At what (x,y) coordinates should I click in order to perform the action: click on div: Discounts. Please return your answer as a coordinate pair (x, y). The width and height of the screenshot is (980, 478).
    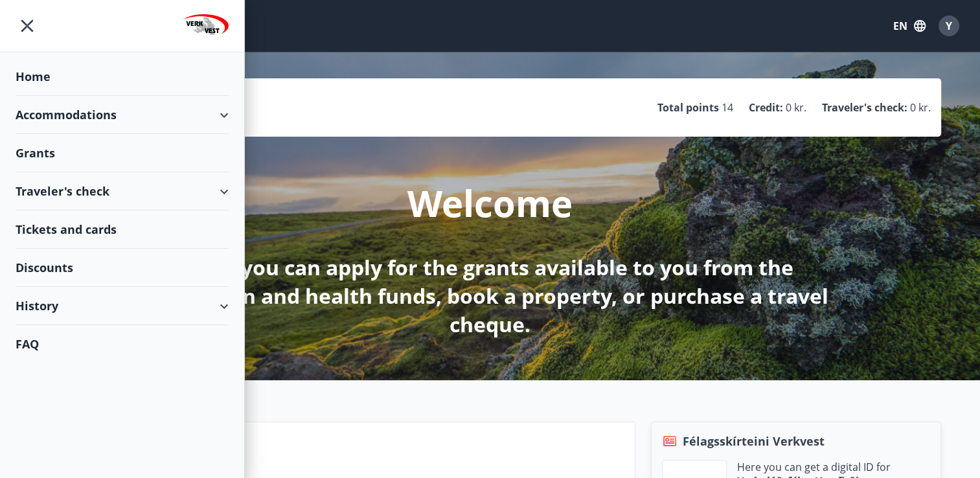
    Looking at the image, I should click on (122, 267).